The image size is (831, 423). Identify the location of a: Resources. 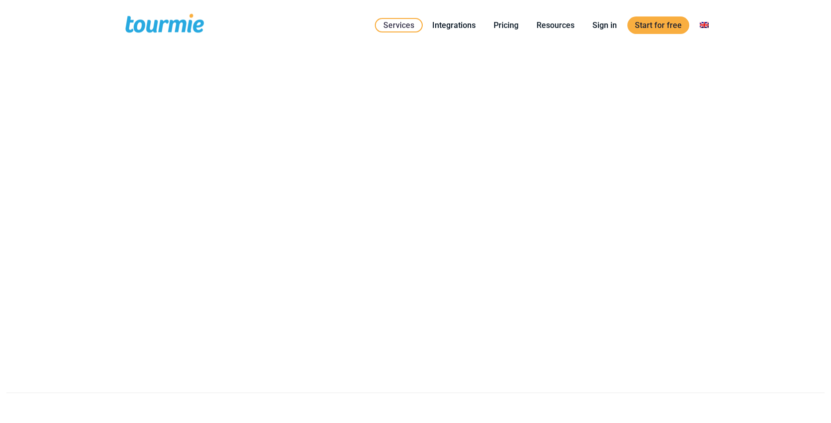
(556, 25).